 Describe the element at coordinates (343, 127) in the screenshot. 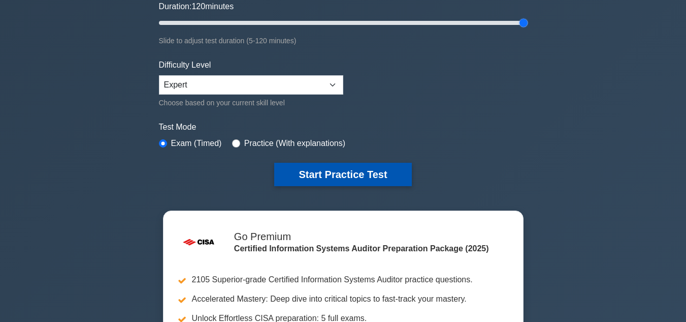

I see `label: Test Mode` at that location.